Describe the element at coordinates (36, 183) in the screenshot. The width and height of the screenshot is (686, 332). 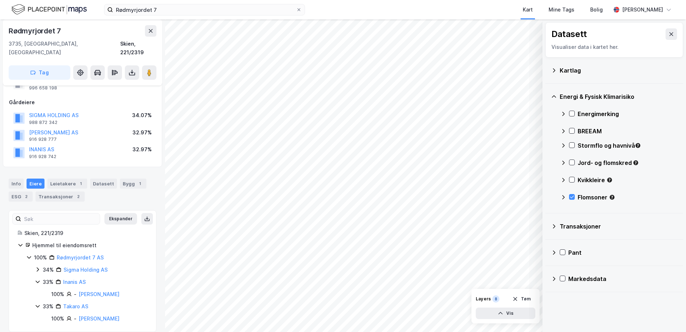
I see `div: Eiere` at that location.